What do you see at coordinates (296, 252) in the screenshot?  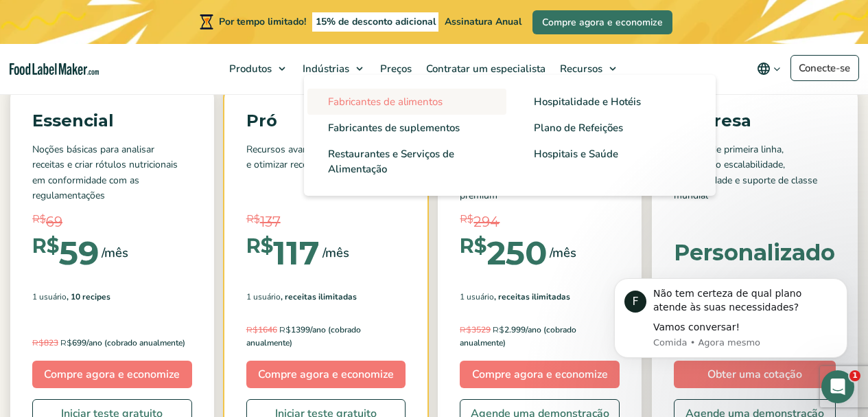 I see `font: 117` at bounding box center [296, 252].